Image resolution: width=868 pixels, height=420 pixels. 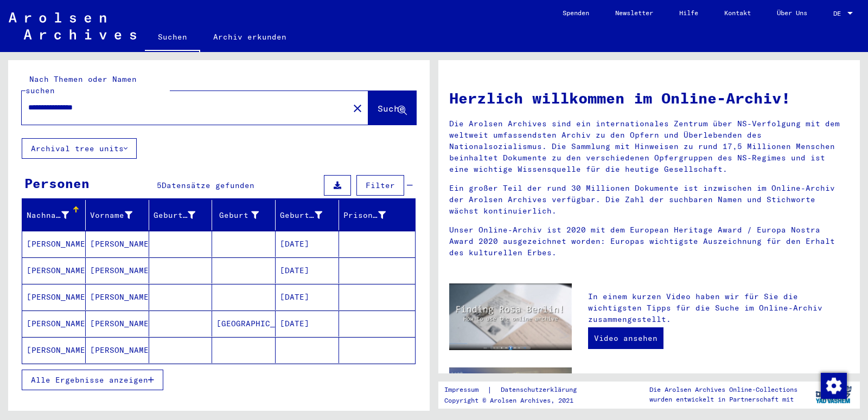 What do you see at coordinates (393, 108) in the screenshot?
I see `button: Suche` at bounding box center [393, 108].